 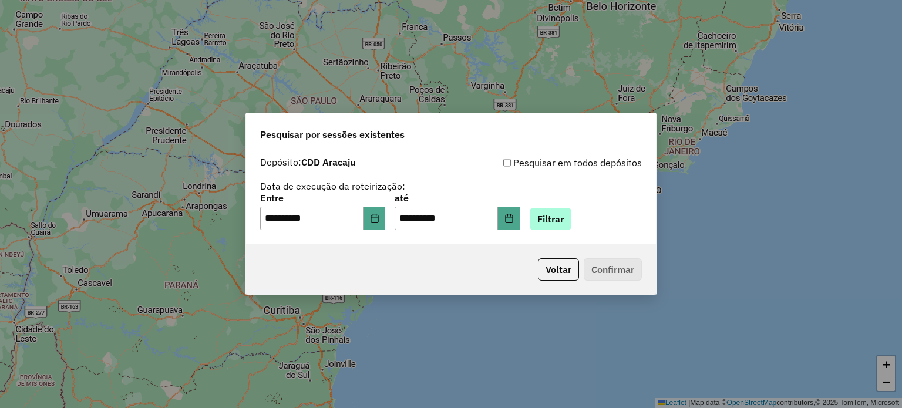 What do you see at coordinates (550, 219) in the screenshot?
I see `button: Filtrar` at bounding box center [550, 219].